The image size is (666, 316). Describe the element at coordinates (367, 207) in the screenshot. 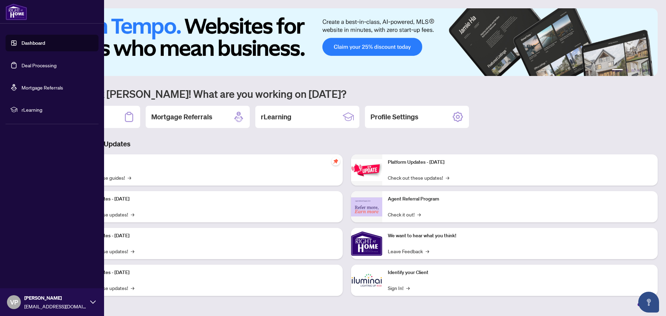

I see `img: Agent Referral Program` at that location.